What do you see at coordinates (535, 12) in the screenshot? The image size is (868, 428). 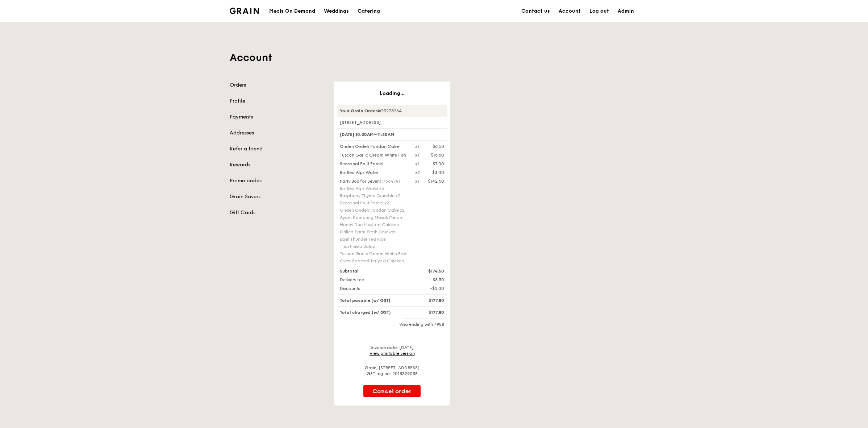 I see `a: Contact us` at bounding box center [535, 12].